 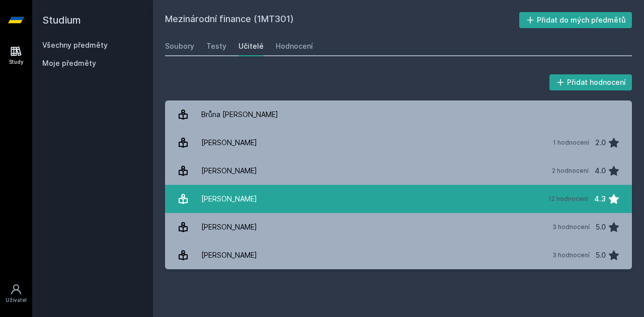 I want to click on a: Soubory, so click(x=180, y=46).